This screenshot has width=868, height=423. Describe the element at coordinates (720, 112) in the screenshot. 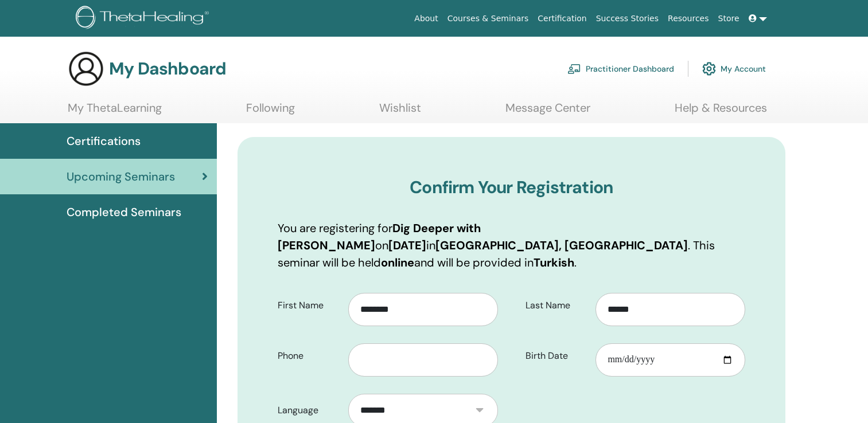

I see `a: Help & Resources` at that location.